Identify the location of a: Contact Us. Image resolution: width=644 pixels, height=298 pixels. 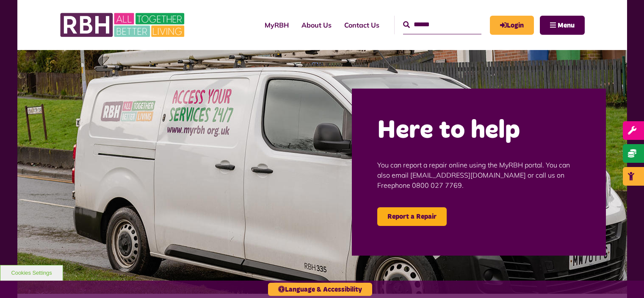
(362, 25).